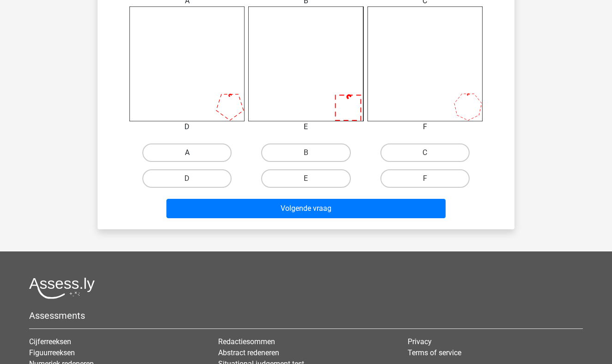 The image size is (612, 364). What do you see at coordinates (50, 342) in the screenshot?
I see `a: Cijferreeksen` at bounding box center [50, 342].